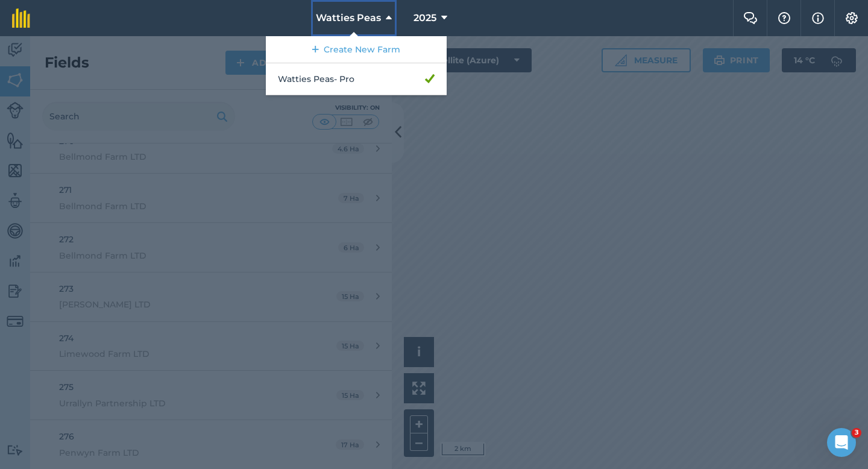 Image resolution: width=868 pixels, height=469 pixels. What do you see at coordinates (349, 18) in the screenshot?
I see `span: Watties Peas` at bounding box center [349, 18].